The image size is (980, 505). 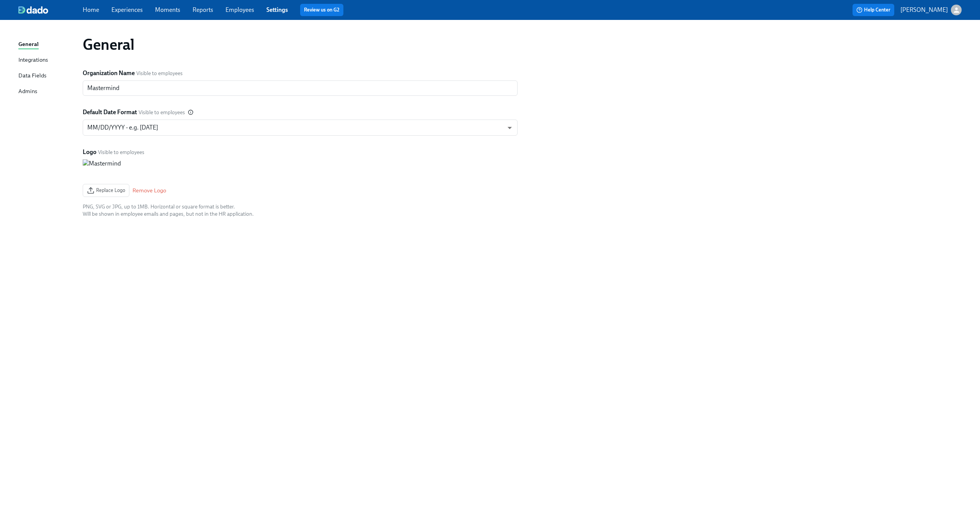 What do you see at coordinates (106, 191) in the screenshot?
I see `span: Replace Logo` at bounding box center [106, 191].